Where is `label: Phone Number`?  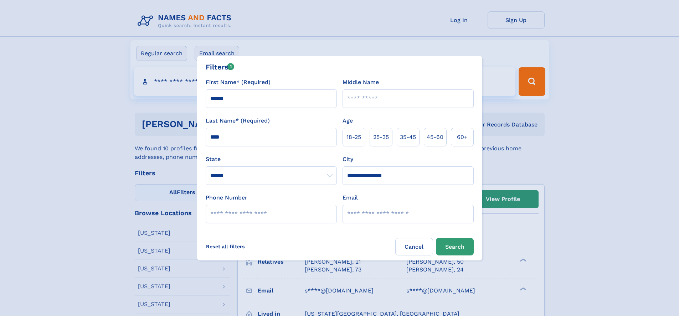 label: Phone Number is located at coordinates (226, 198).